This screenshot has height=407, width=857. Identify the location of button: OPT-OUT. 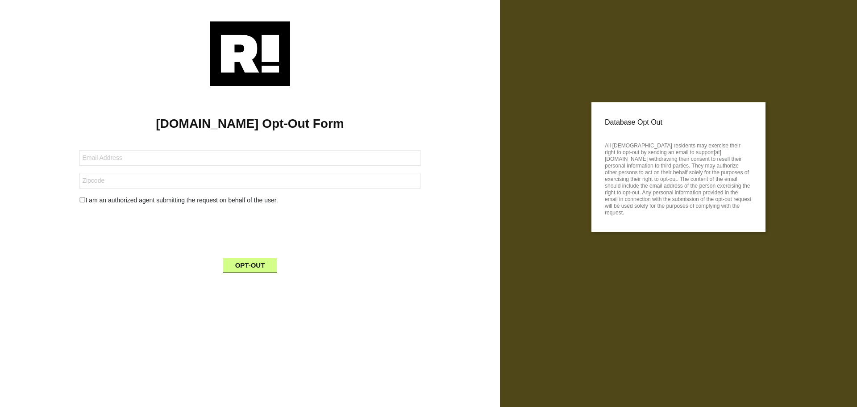
(250, 265).